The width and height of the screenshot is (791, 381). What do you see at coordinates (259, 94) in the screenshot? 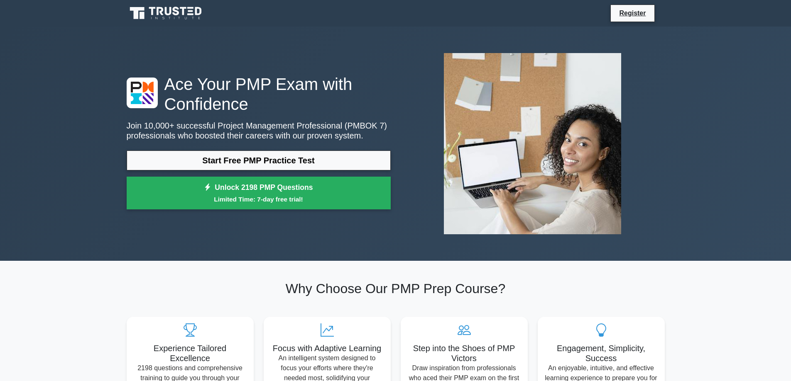
I see `h1: Ace Your PMP Exam with Confidence` at bounding box center [259, 94].